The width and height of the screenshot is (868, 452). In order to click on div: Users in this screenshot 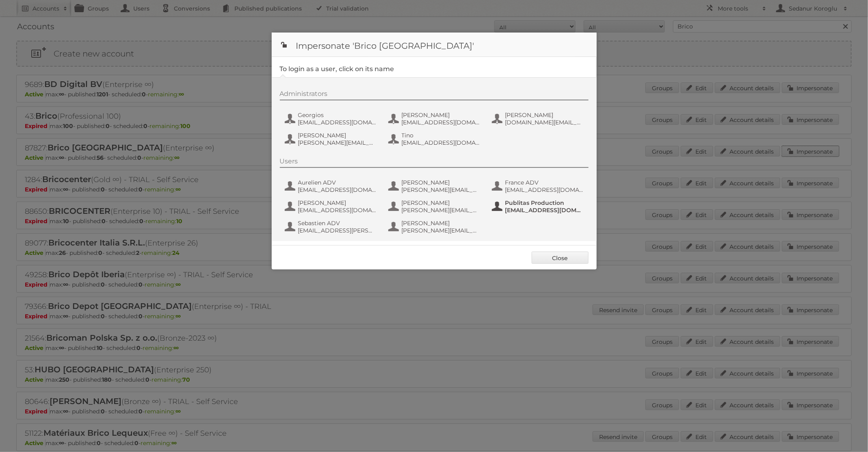, I will do `click(434, 162)`.